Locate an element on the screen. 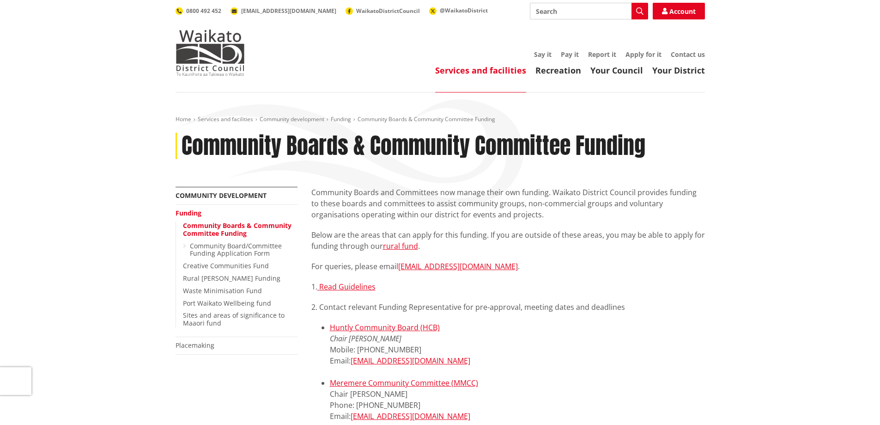 The width and height of the screenshot is (880, 425). a: Meremere Community Committee (MMCC) is located at coordinates (404, 383).